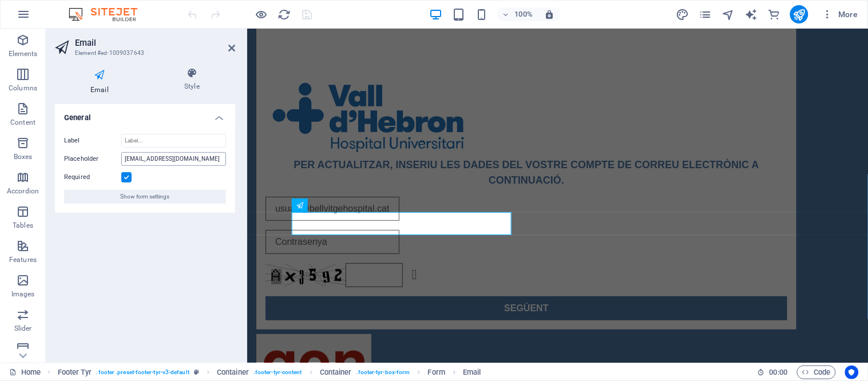  I want to click on a: Click to cancel selection. Double-click to open Pages, so click(25, 373).